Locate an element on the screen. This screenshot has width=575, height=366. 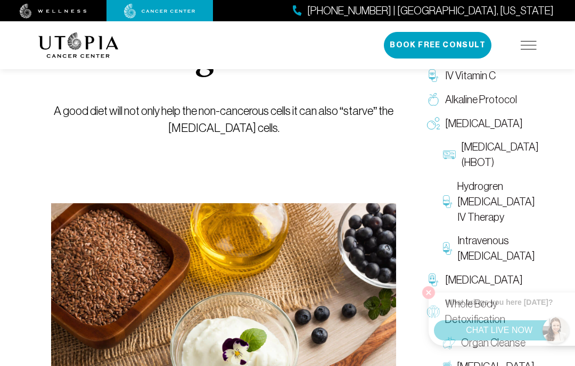
img: Intravenous Ozone Therapy is located at coordinates (447, 249).